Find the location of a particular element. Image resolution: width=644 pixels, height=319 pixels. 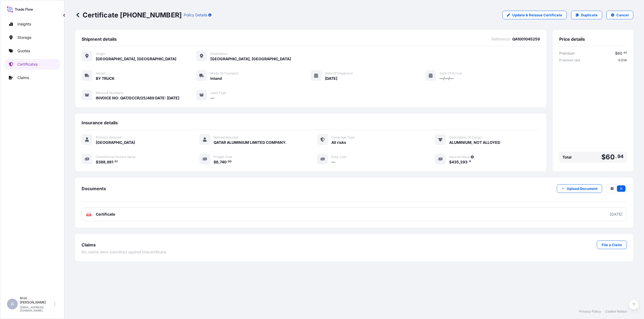

span: Named Assured is located at coordinates (225, 138).